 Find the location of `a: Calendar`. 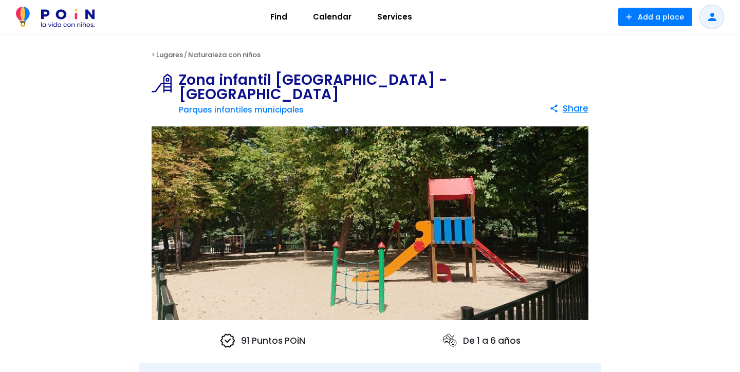

a: Calendar is located at coordinates (332, 17).